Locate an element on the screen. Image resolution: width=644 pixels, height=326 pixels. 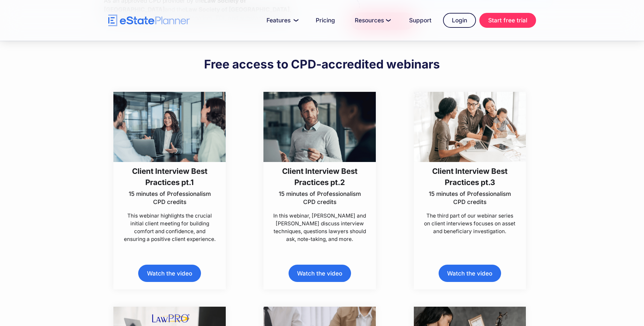
a: Resources is located at coordinates (372, 20).